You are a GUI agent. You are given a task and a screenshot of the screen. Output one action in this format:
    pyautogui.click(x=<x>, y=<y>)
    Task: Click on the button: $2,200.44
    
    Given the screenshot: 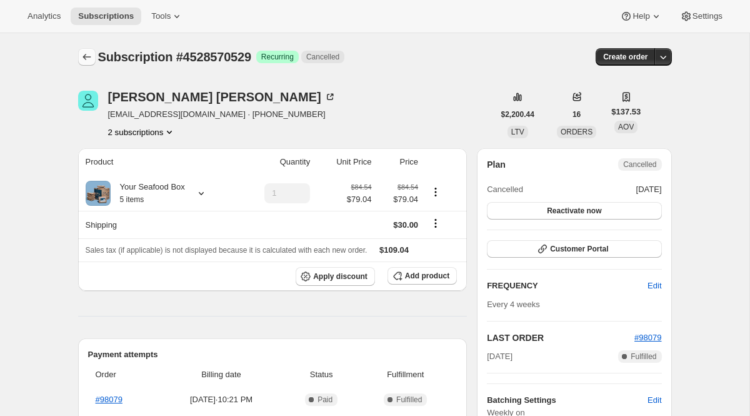 What is the action you would take?
    pyautogui.click(x=518, y=114)
    